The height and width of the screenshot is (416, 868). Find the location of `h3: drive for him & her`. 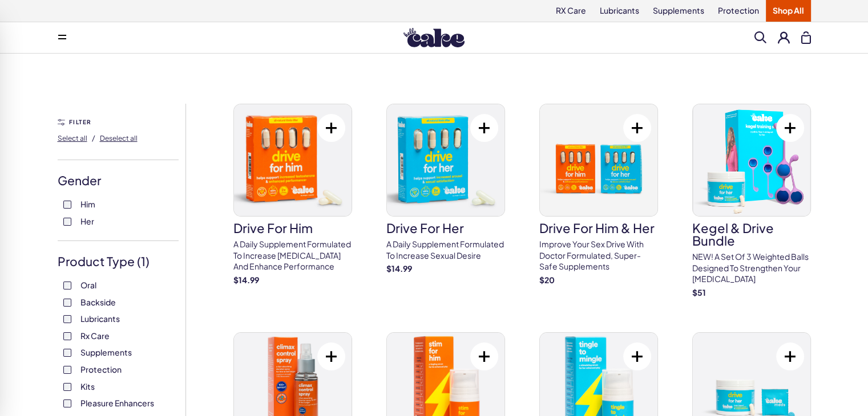

h3: drive for him & her is located at coordinates (598, 228).